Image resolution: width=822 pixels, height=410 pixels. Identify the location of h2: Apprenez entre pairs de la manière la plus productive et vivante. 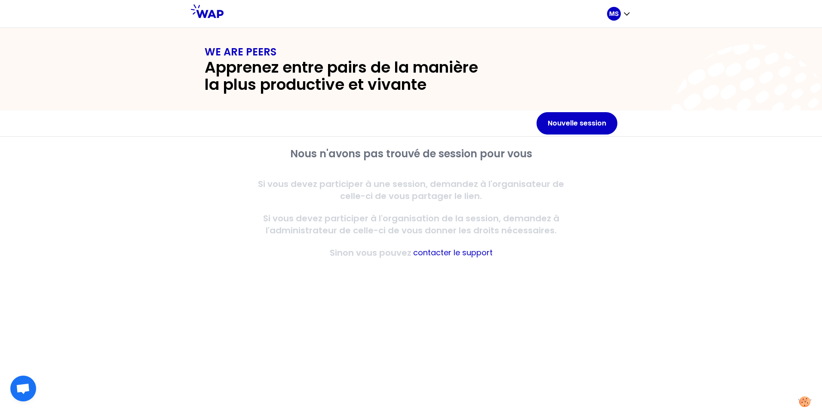
(349, 76).